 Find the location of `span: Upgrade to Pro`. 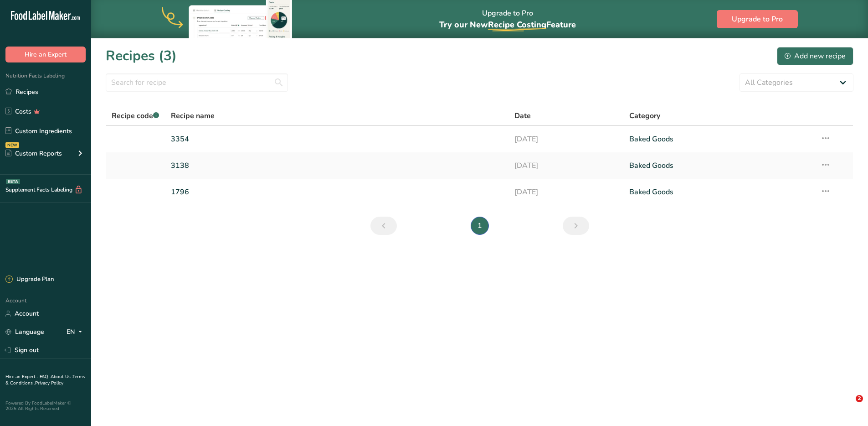

span: Upgrade to Pro is located at coordinates (757, 19).